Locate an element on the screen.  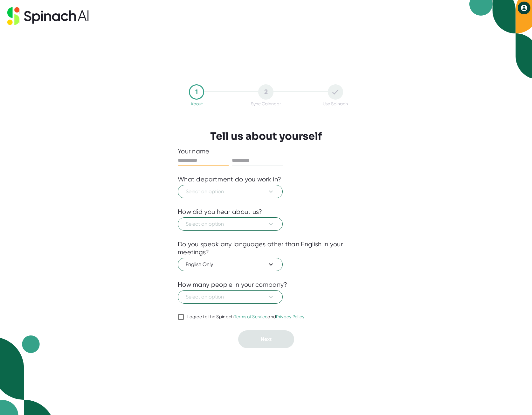
div: Your name is located at coordinates (266, 151).